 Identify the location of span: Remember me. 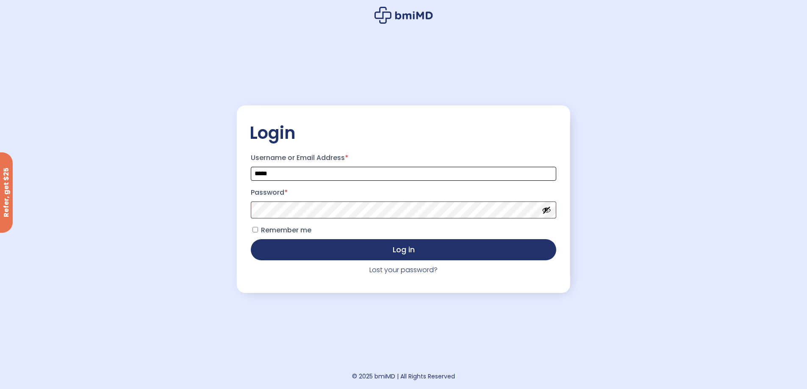
(286, 230).